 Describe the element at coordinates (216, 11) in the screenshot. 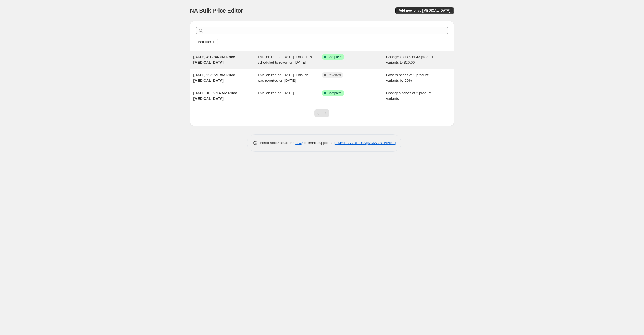

I see `span: NA Bulk Price Editor` at that location.